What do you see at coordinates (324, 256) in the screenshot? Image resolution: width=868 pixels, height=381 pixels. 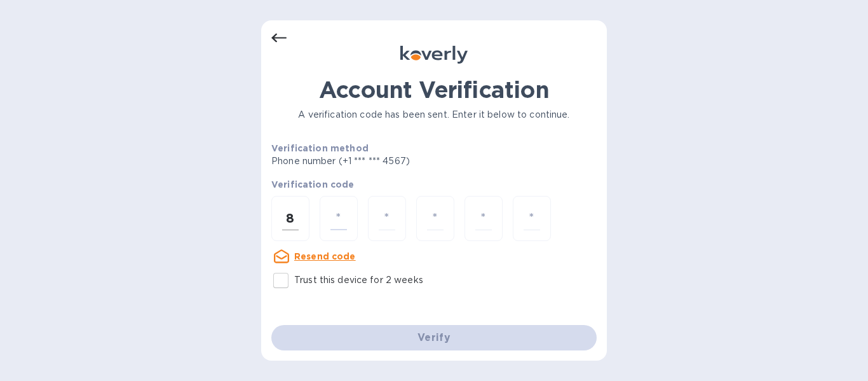 I see `u: Resend code` at bounding box center [324, 256].